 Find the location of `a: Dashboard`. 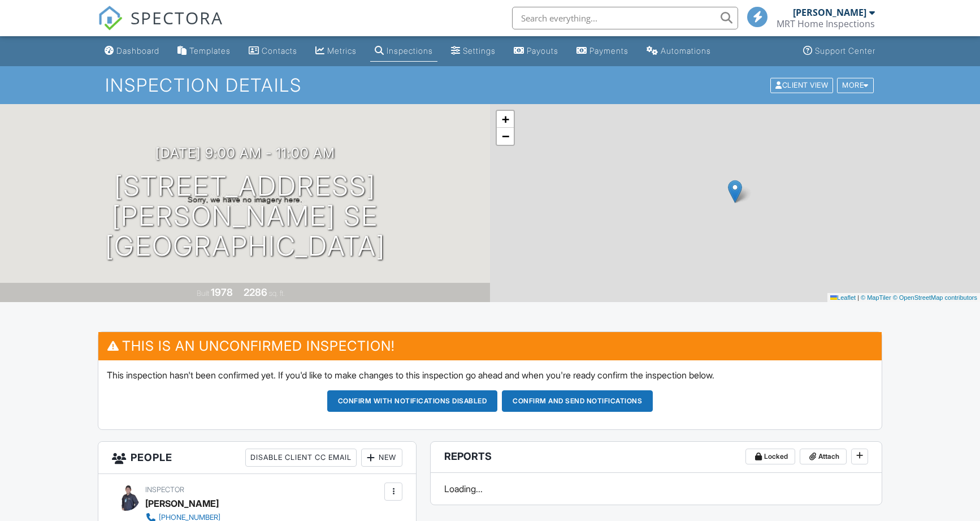

a: Dashboard is located at coordinates (131, 51).